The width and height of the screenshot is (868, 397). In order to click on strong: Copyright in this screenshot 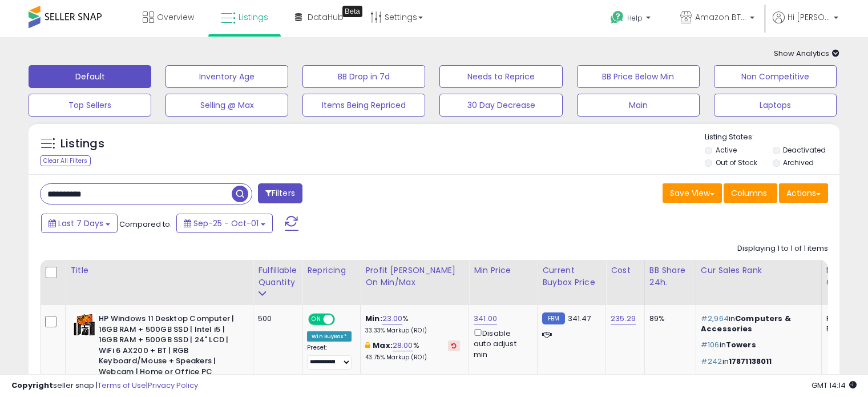, I will do `click(32, 385)`.